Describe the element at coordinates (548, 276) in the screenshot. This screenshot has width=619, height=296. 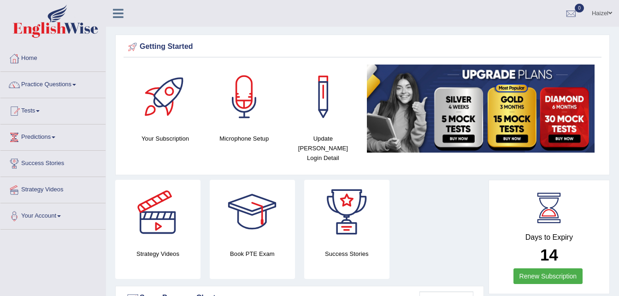
I see `a: Renew Subscription` at that location.